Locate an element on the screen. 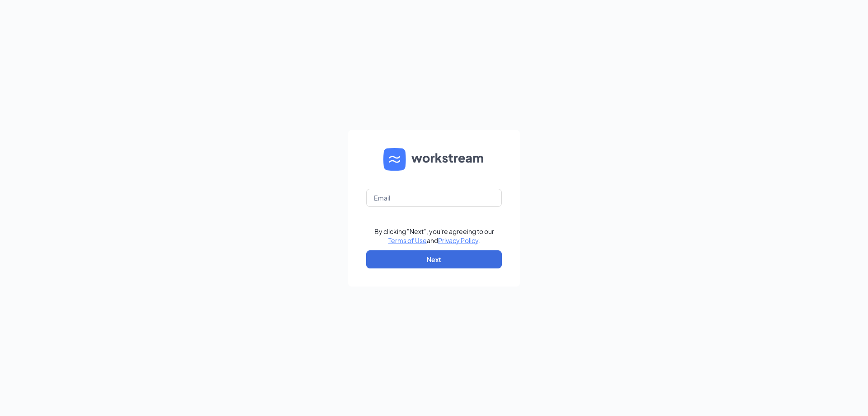 The image size is (868, 416). a: Terms of Use is located at coordinates (407, 240).